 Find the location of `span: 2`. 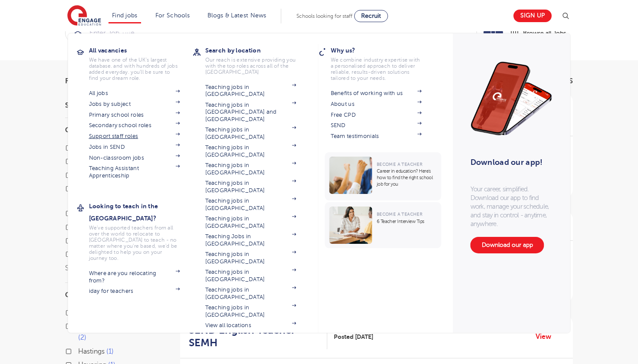

span: 2 is located at coordinates (82, 338).